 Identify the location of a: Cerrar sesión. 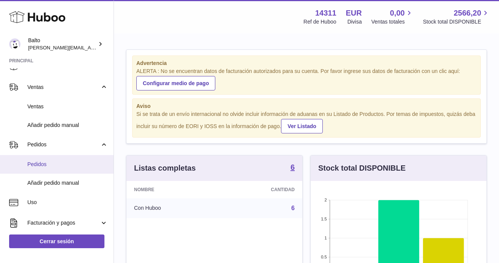
(57, 241).